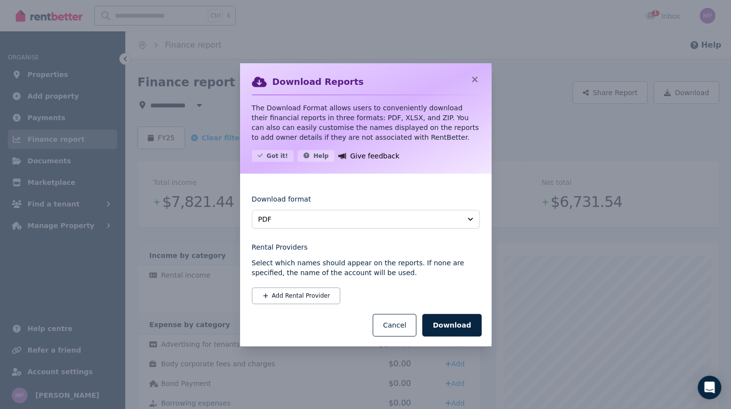 The height and width of the screenshot is (409, 731). Describe the element at coordinates (709, 388) in the screenshot. I see `div: Open Intercom Messenger` at that location.